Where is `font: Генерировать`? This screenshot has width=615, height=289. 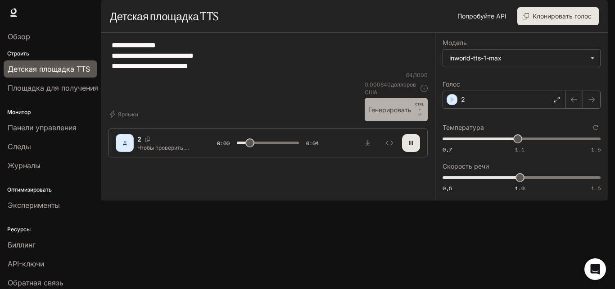 font: Генерировать is located at coordinates (390, 109).